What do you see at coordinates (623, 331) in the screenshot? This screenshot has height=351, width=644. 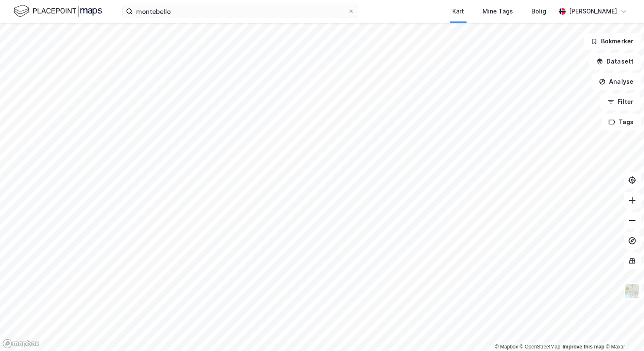 I see `div: Chat Widget` at bounding box center [623, 331].